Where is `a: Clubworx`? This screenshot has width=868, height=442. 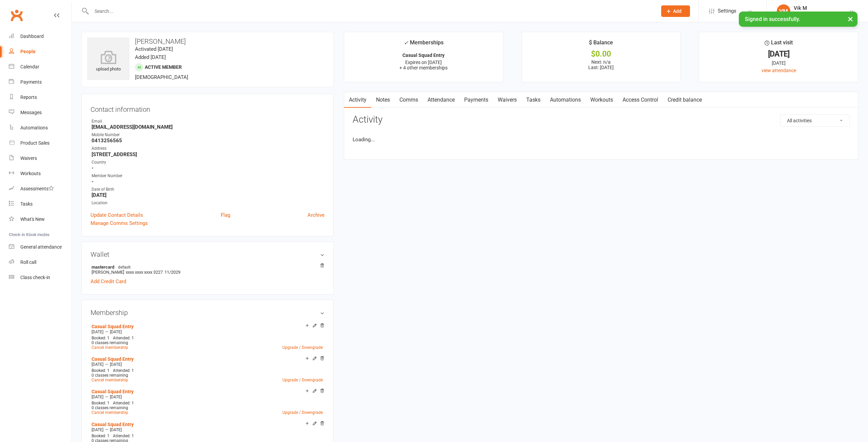
a: Clubworx is located at coordinates (17, 15).